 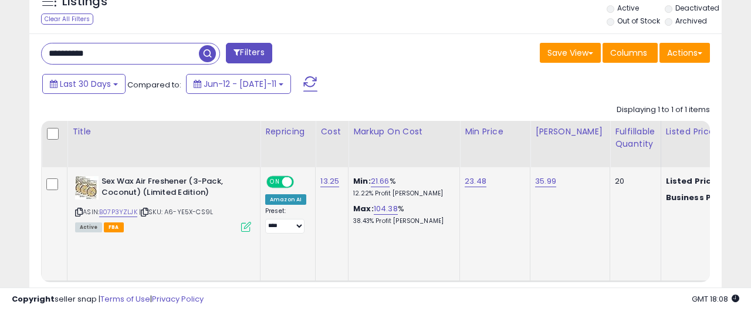 I want to click on div: Preset:, so click(x=286, y=220).